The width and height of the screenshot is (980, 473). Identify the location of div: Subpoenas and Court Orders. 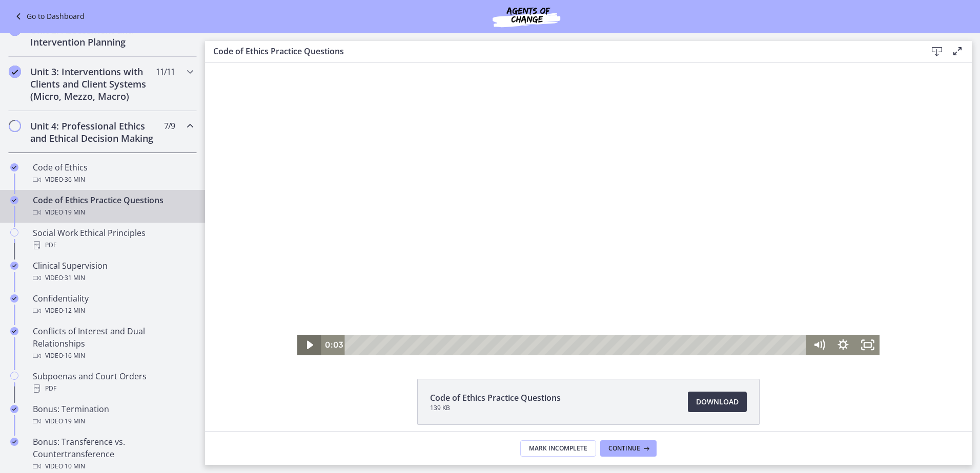
(113, 382).